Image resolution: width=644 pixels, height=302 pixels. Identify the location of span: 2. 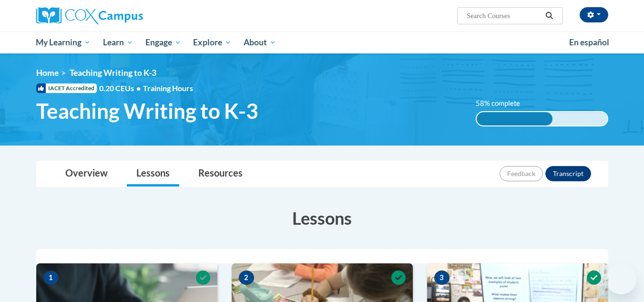
(246, 277).